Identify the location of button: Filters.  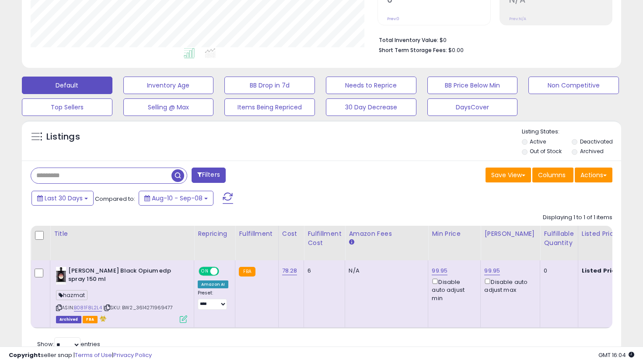
(209, 175).